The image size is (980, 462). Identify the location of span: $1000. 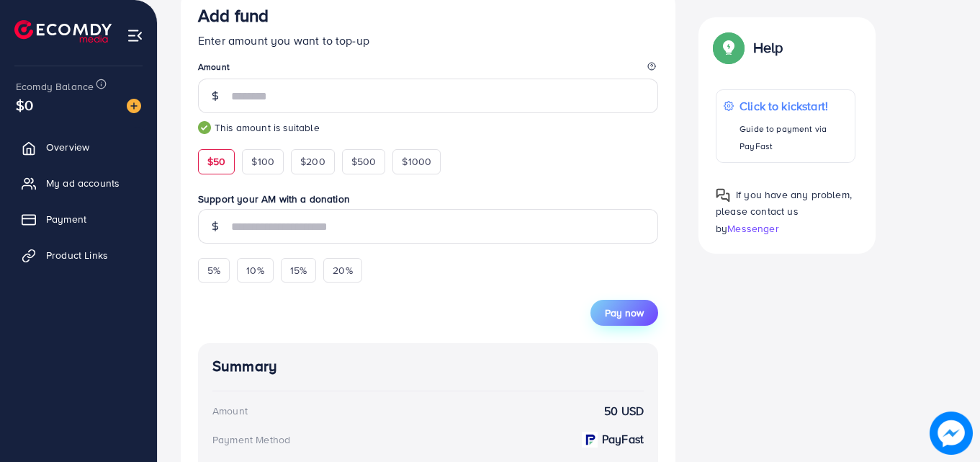
(417, 162).